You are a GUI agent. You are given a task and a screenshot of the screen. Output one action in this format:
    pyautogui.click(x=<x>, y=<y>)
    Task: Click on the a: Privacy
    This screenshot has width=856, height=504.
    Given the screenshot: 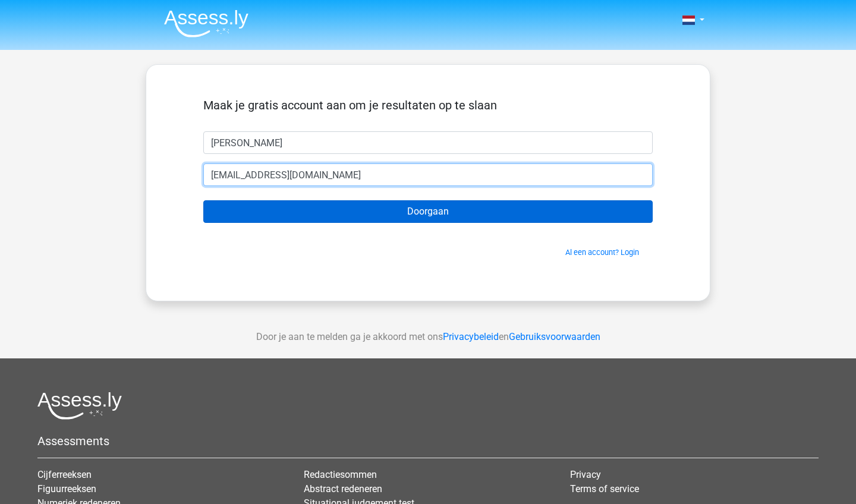 What is the action you would take?
    pyautogui.click(x=585, y=474)
    